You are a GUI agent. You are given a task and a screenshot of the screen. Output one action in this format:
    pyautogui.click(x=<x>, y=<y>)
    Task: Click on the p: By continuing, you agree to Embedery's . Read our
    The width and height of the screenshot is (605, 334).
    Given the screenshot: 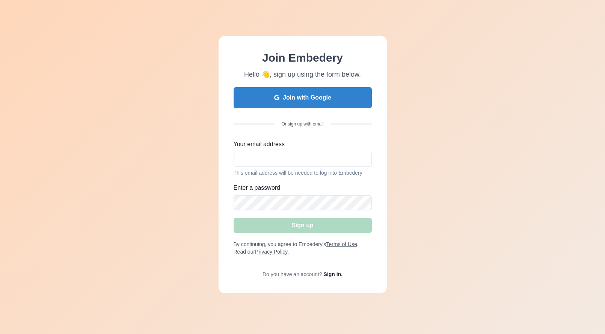 What is the action you would take?
    pyautogui.click(x=303, y=248)
    